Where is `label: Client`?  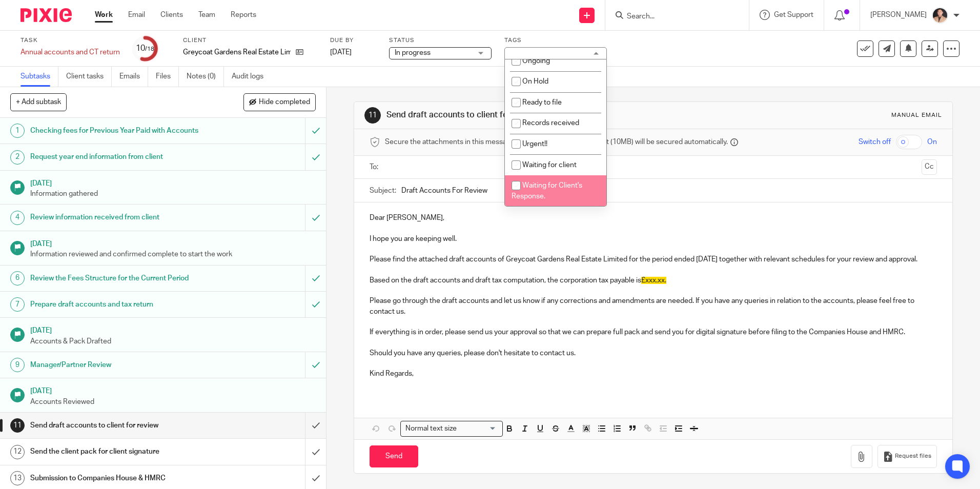 label: Client is located at coordinates (250, 40).